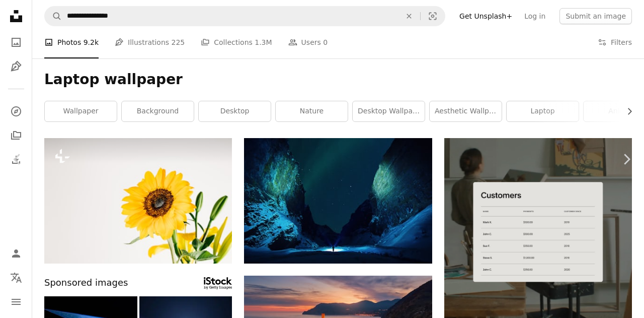  I want to click on a: Users 0, so click(308, 42).